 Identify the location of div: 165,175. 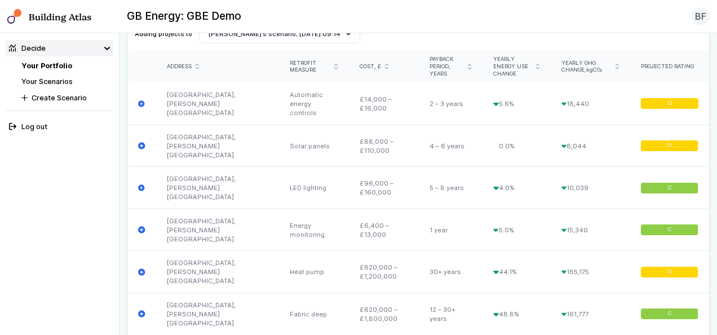
(589, 272).